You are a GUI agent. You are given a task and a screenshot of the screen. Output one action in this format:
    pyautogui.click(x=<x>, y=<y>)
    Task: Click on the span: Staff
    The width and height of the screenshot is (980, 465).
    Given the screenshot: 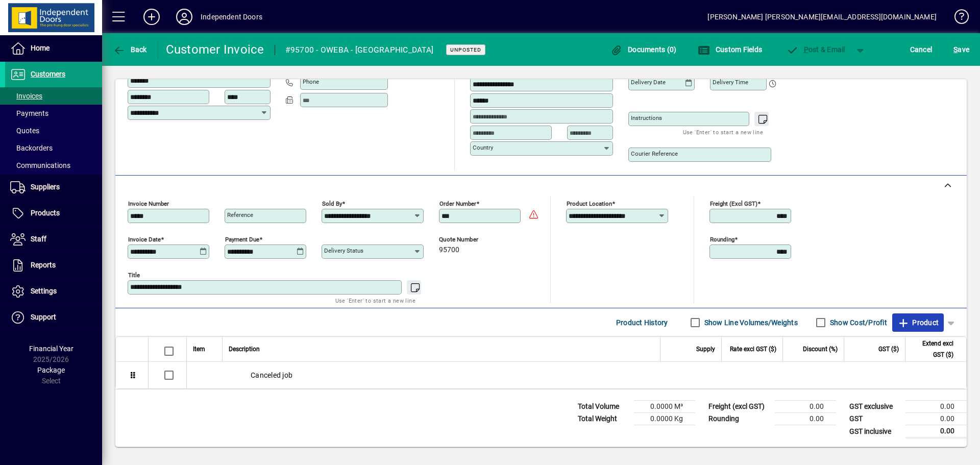 What is the action you would take?
    pyautogui.click(x=38, y=239)
    